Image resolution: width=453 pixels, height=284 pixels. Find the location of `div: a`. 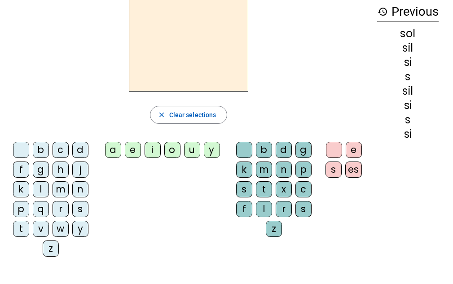

div: a is located at coordinates (113, 150).